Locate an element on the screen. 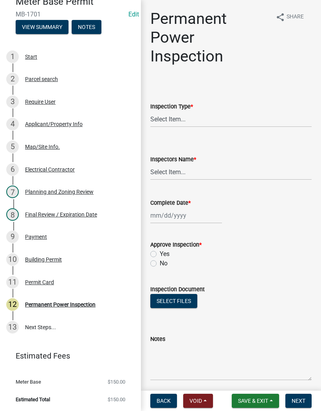 The image size is (321, 411). label: Approve Inspection is located at coordinates (176, 245).